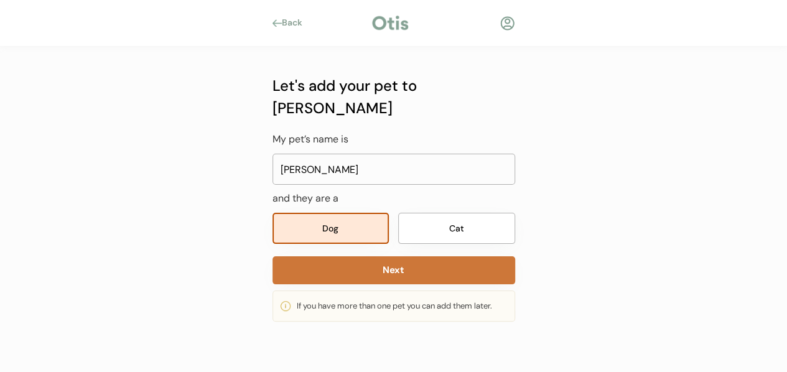  What do you see at coordinates (402, 306) in the screenshot?
I see `div: If you have more than one pet you can add them later.` at bounding box center [402, 306].